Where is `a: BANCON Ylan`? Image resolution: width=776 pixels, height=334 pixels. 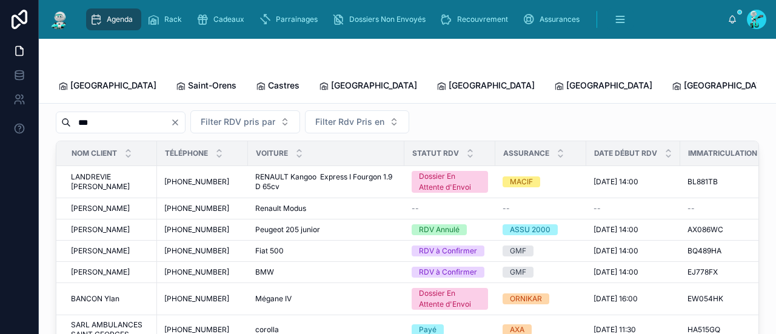 a: BANCON Ylan is located at coordinates (110, 299).